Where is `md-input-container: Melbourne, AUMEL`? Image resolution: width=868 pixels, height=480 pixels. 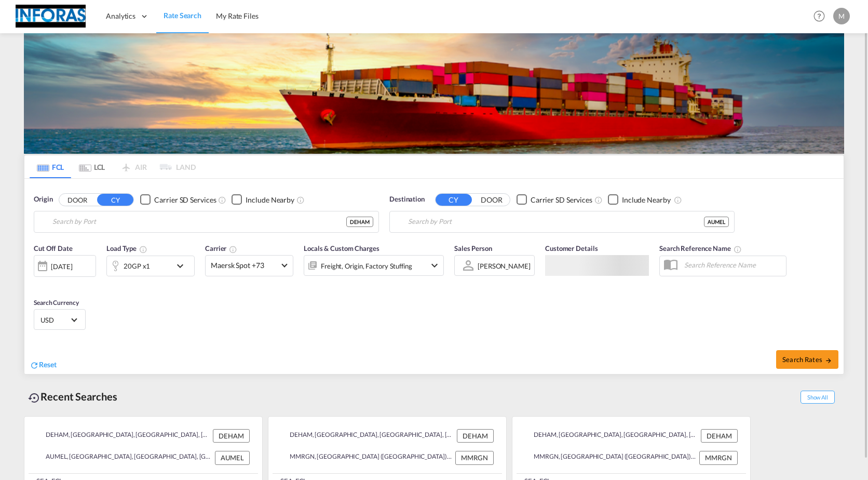 md-input-container: Melbourne, AUMEL is located at coordinates (562, 221).